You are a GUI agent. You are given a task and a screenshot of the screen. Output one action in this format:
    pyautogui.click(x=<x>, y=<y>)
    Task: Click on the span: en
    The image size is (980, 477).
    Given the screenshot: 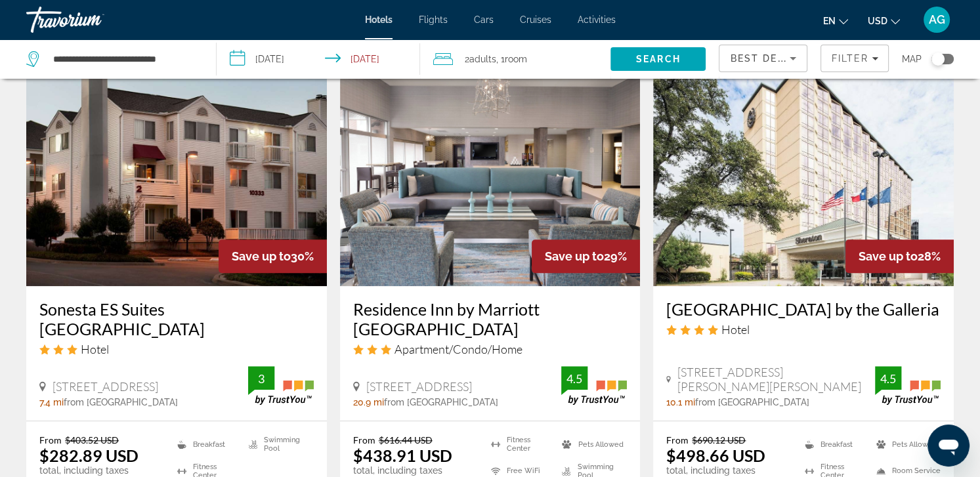 What is the action you would take?
    pyautogui.click(x=829, y=21)
    